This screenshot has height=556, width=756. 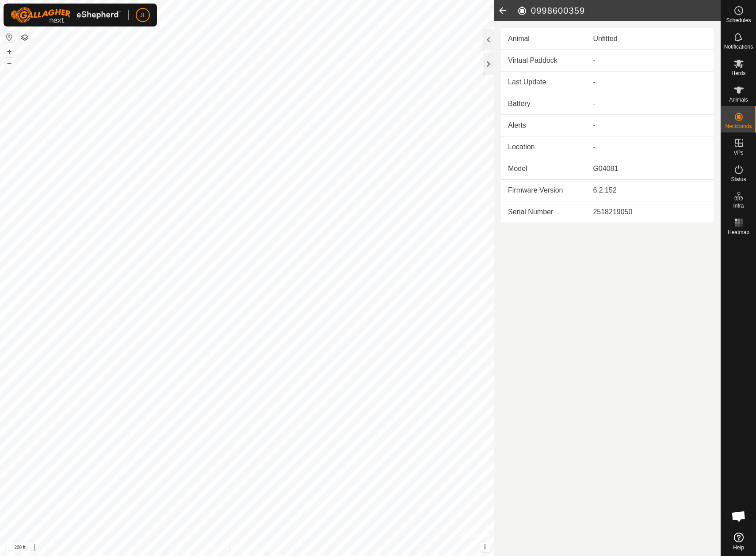 I want to click on span: Schedules, so click(x=738, y=20).